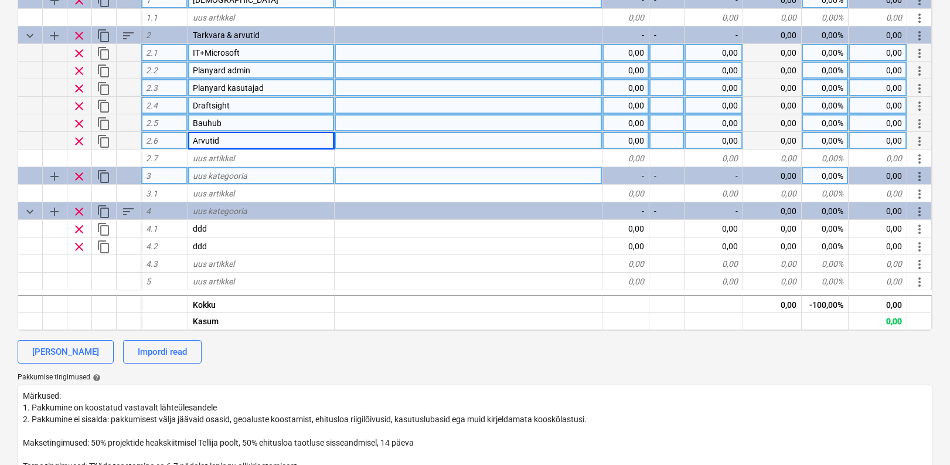 This screenshot has height=465, width=950. I want to click on span: 3, so click(148, 176).